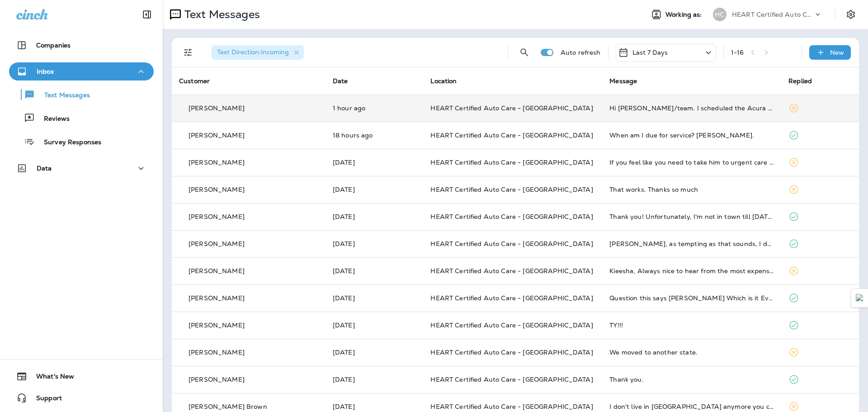  What do you see at coordinates (692, 162) in the screenshot?
I see `div: If you feel like you need to take him to urgent care let me know` at bounding box center [692, 162].